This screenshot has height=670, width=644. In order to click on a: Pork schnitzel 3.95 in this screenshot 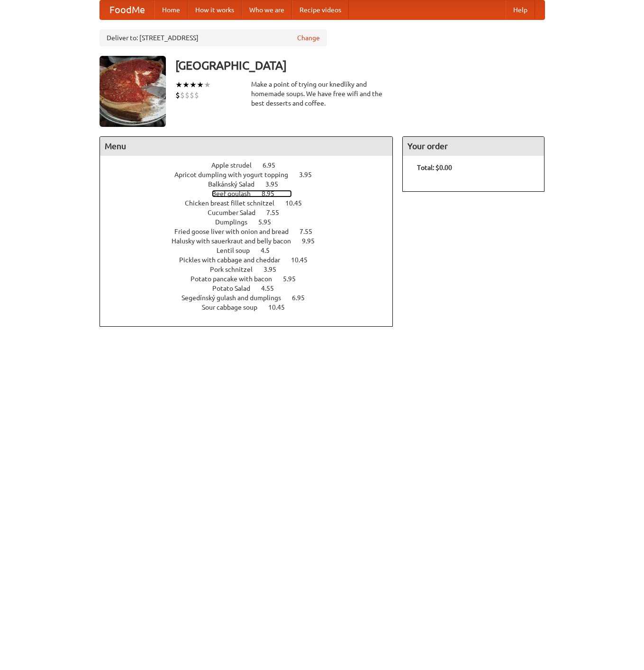, I will do `click(251, 269)`.